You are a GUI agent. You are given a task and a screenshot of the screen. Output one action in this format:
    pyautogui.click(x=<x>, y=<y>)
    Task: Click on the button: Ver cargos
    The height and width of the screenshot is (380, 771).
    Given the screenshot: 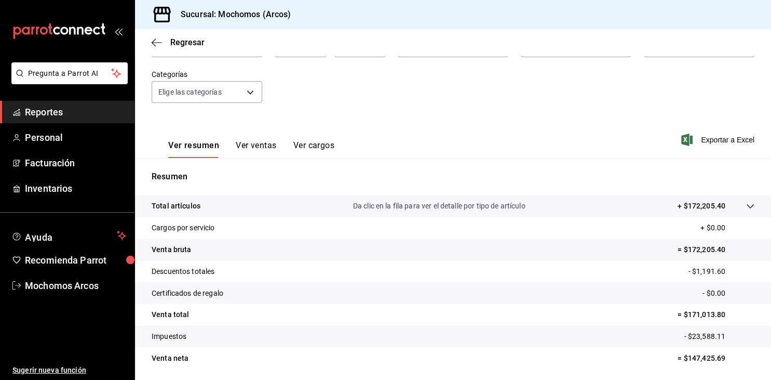 What is the action you would take?
    pyautogui.click(x=314, y=149)
    